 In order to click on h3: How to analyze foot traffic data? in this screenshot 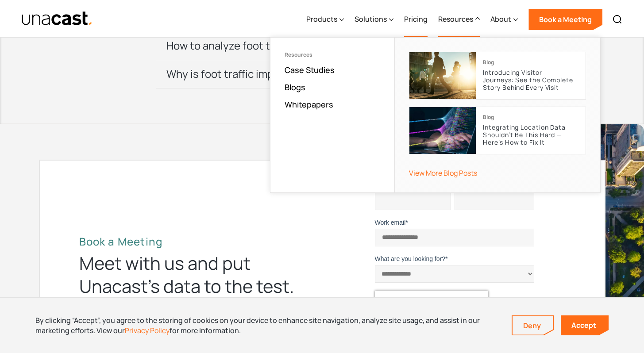, I will do `click(245, 45)`.